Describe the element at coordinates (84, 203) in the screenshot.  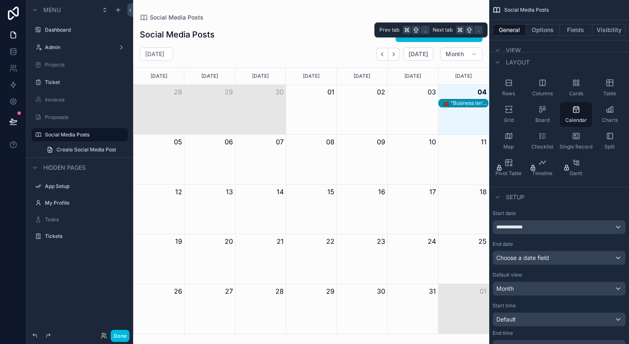
I see `a: My Profile` at that location.